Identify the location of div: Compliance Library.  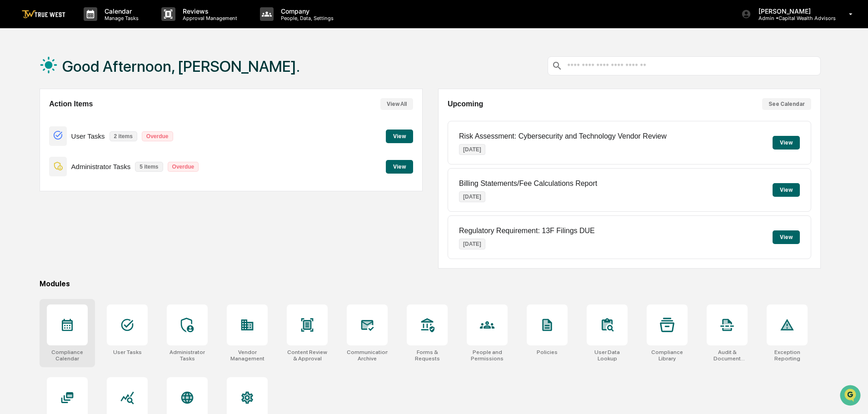
(667, 355).